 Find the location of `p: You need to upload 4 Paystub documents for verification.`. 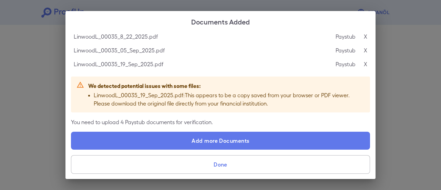

p: You need to upload 4 Paystub documents for verification. is located at coordinates (221, 122).